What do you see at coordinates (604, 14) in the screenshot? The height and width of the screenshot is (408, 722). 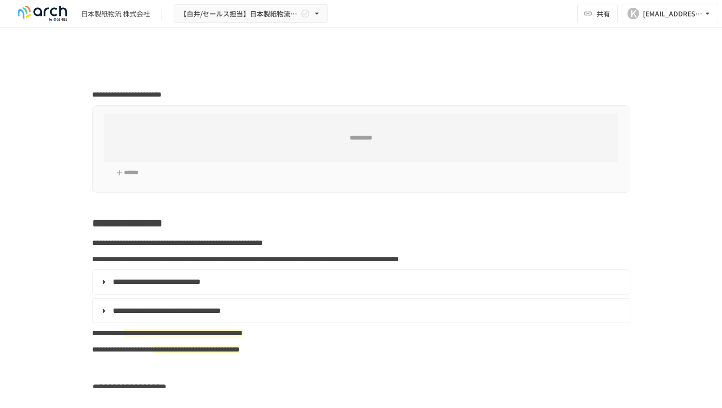 I see `span: 共有` at bounding box center [604, 14].